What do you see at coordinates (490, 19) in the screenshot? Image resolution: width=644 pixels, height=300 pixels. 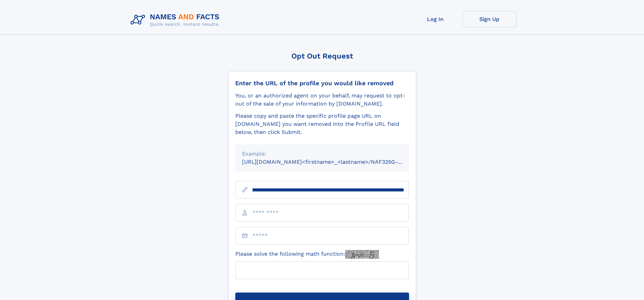 I see `a: Sign Up` at bounding box center [490, 19].